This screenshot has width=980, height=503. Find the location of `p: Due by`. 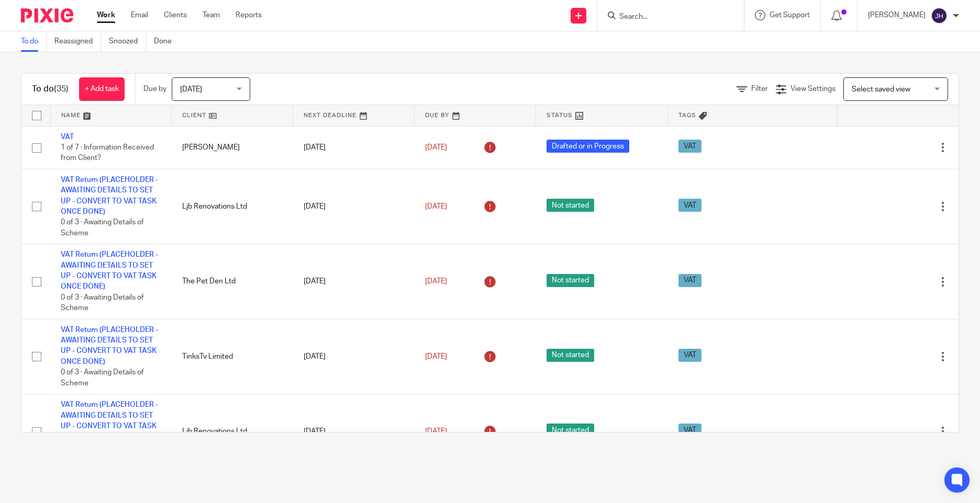

p: Due by is located at coordinates (155, 89).